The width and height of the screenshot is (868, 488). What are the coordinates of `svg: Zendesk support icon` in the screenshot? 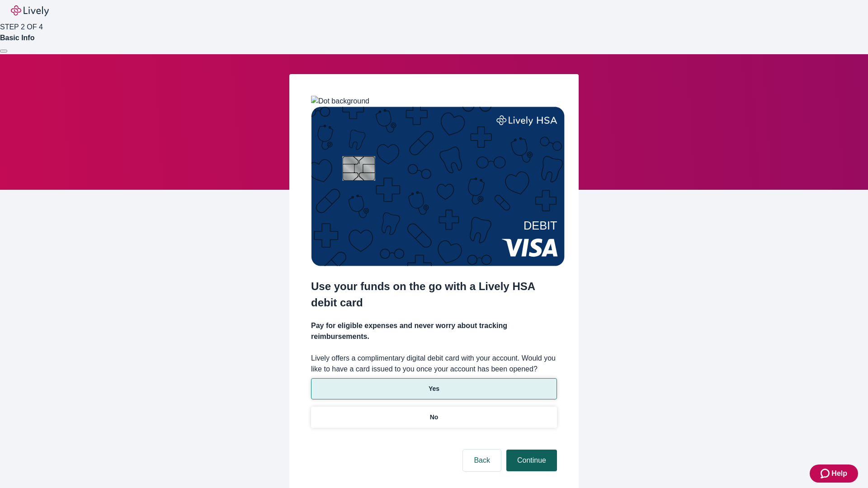 It's located at (827, 474).